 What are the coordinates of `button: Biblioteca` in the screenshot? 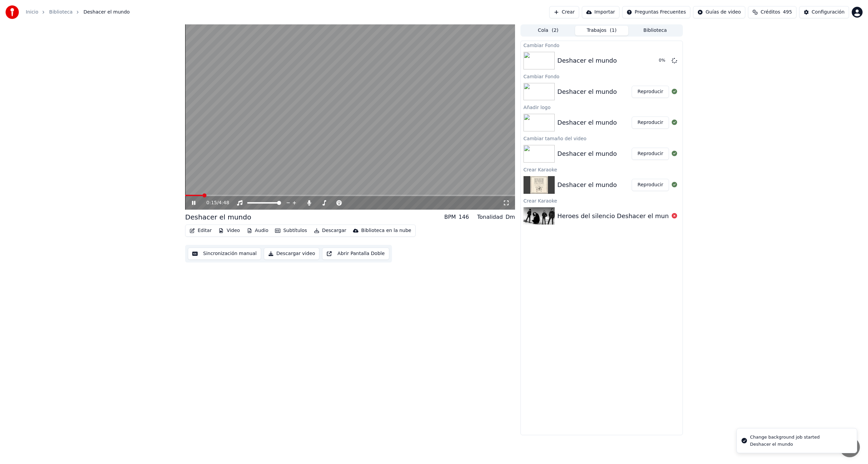 It's located at (655, 30).